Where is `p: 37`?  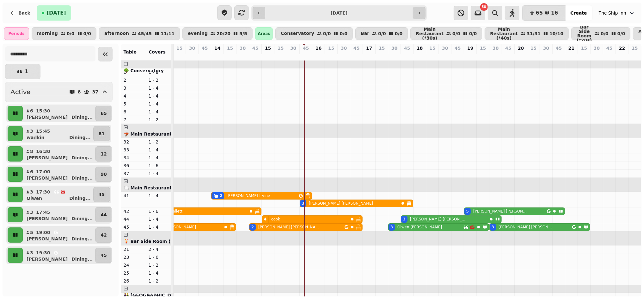
p: 37 is located at coordinates (133, 173).